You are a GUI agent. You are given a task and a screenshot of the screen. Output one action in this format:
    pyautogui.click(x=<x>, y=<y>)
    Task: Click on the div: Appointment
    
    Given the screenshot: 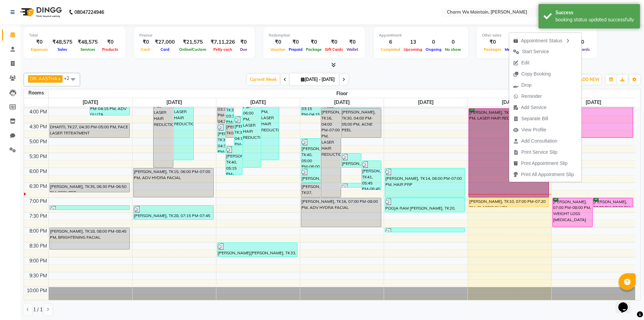 What is the action you would take?
    pyautogui.click(x=421, y=35)
    